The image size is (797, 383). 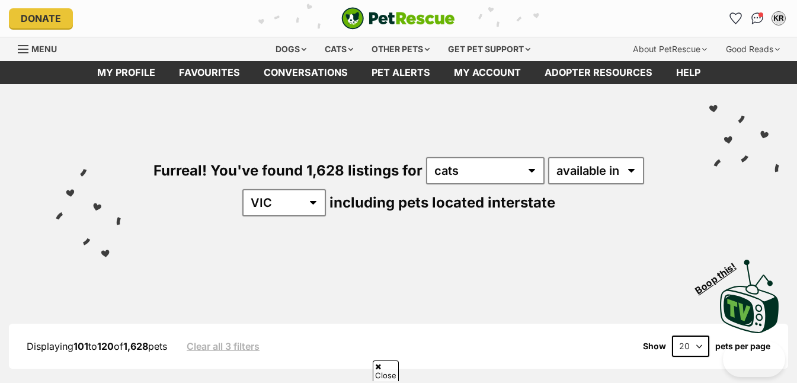 What do you see at coordinates (752, 49) in the screenshot?
I see `div: Good Reads` at bounding box center [752, 49].